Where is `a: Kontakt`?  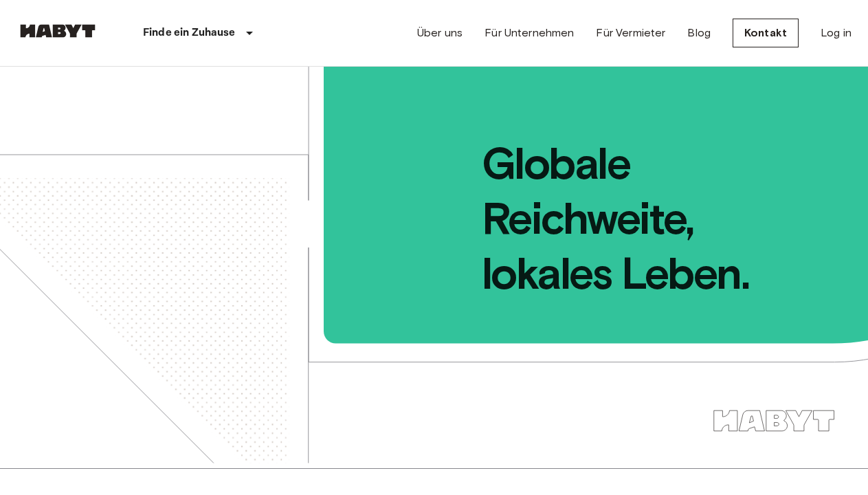 a: Kontakt is located at coordinates (766, 33).